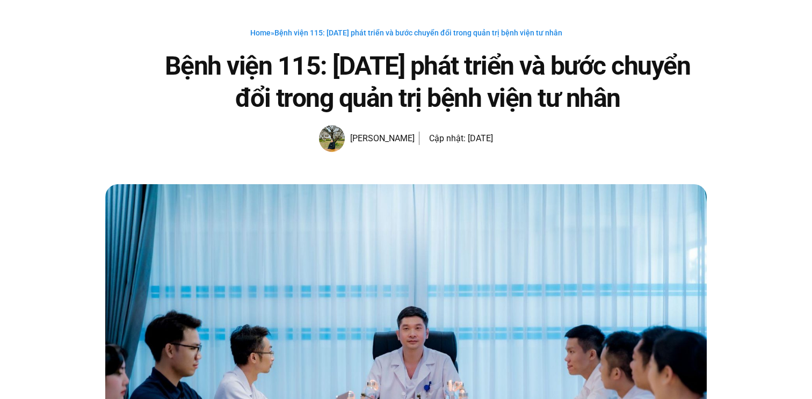 The image size is (812, 399). Describe the element at coordinates (260, 33) in the screenshot. I see `a: Home` at that location.